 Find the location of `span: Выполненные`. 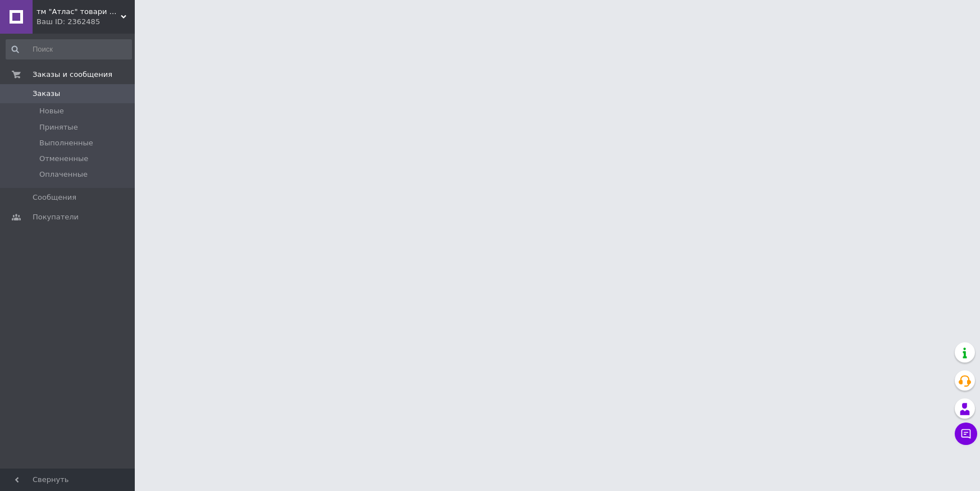

span: Выполненные is located at coordinates (67, 143).